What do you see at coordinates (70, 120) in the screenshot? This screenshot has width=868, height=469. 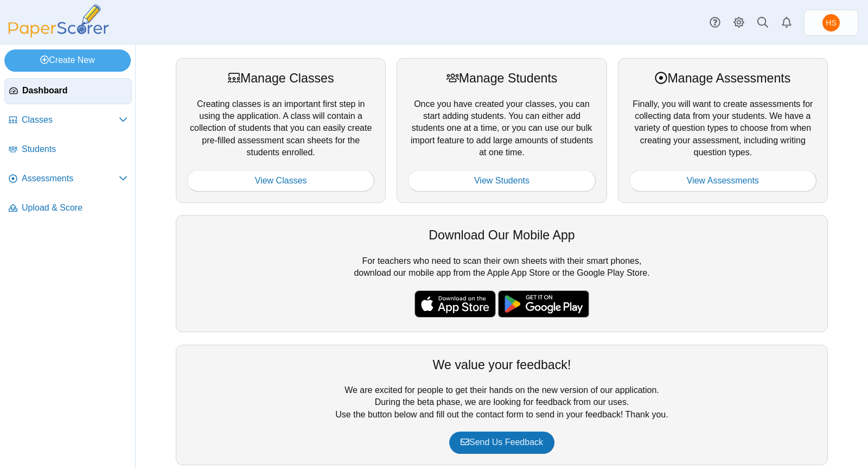 I see `span: Classes` at bounding box center [70, 120].